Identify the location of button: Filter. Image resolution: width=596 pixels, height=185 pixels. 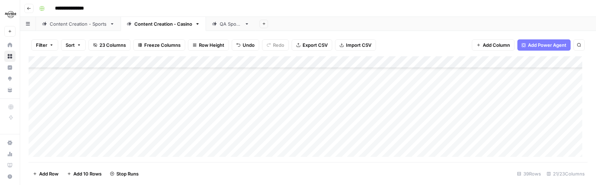
(45, 45).